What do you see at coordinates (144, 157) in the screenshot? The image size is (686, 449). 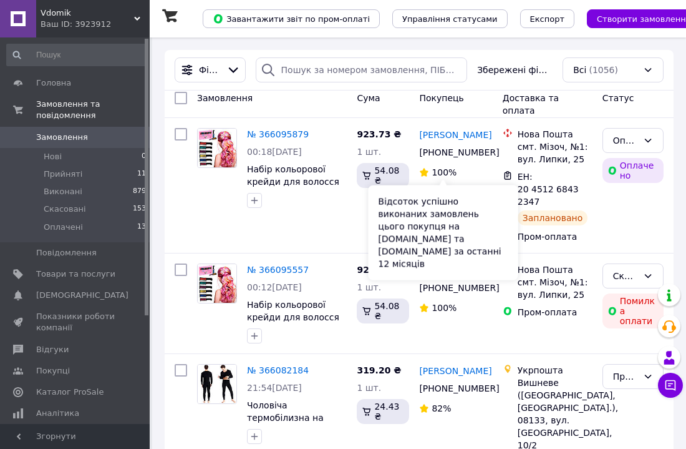 I see `span: 0` at bounding box center [144, 157].